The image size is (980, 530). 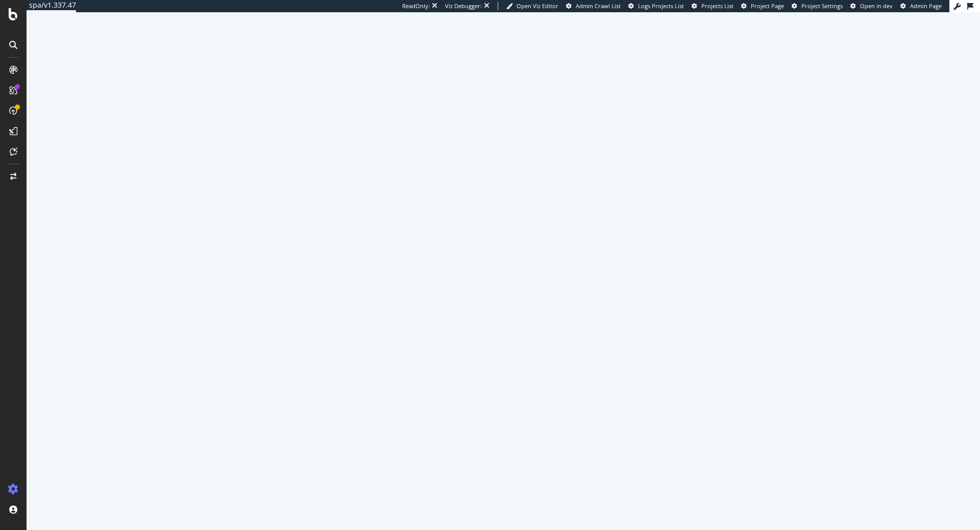 I want to click on a: Project Settings, so click(x=817, y=7).